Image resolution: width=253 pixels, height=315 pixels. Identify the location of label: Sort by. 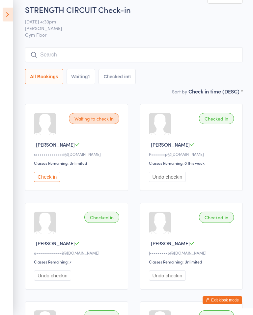
(180, 91).